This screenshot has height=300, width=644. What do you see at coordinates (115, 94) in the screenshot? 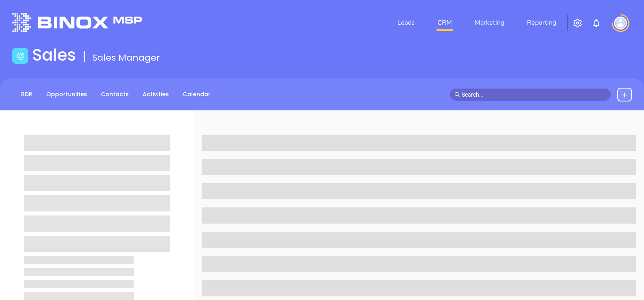
I see `a: Contacts` at bounding box center [115, 94].